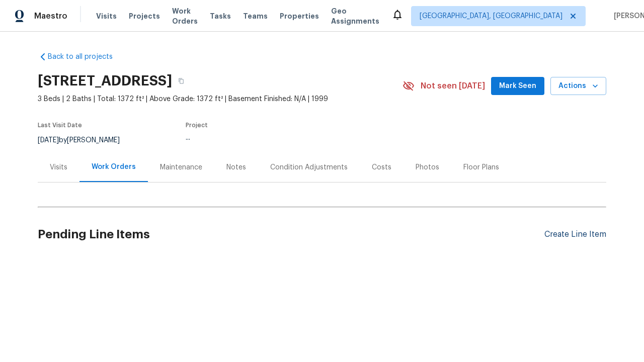 The height and width of the screenshot is (362, 644). Describe the element at coordinates (355, 16) in the screenshot. I see `span: Geo Assignments` at that location.